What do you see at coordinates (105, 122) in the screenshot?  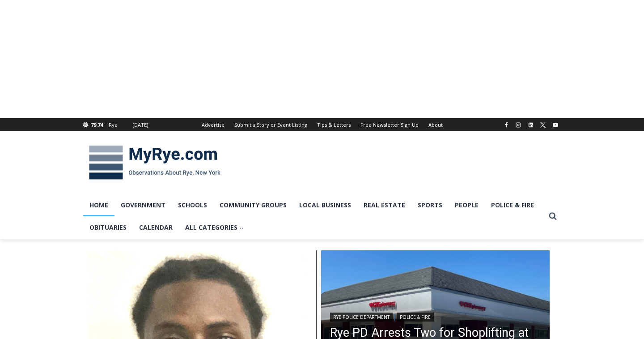 I see `span: F` at bounding box center [105, 122].